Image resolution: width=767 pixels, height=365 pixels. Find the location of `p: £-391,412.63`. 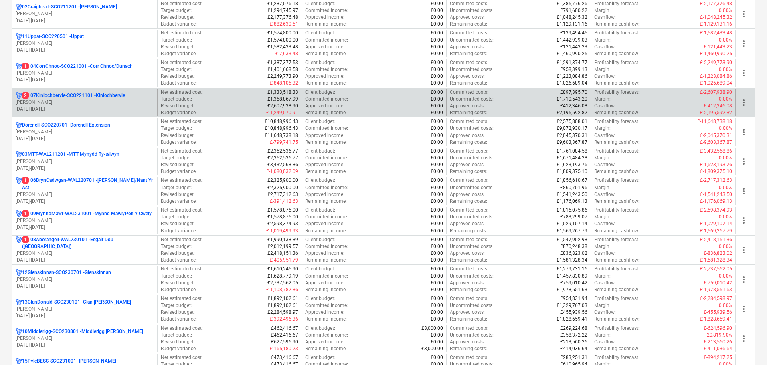

p: £-391,412.63 is located at coordinates (284, 201).